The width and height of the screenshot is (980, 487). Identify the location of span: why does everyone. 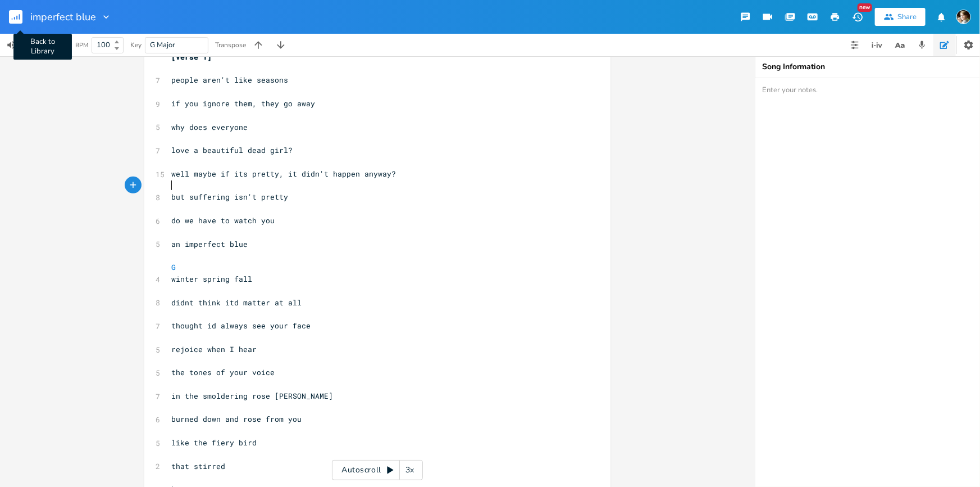
(209, 127).